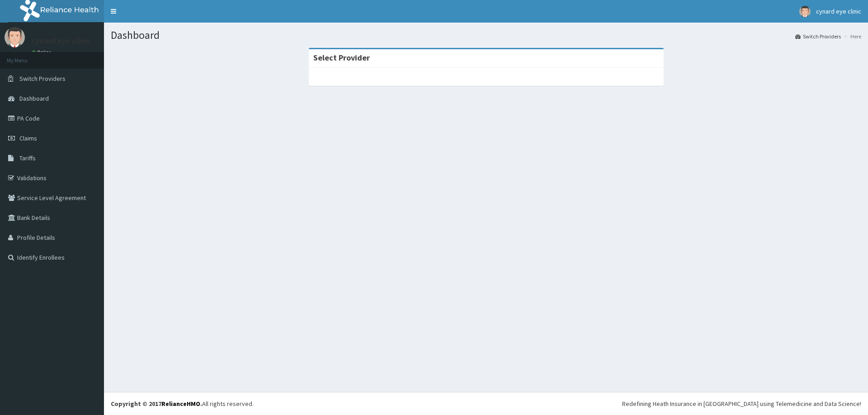  What do you see at coordinates (28, 158) in the screenshot?
I see `span: Tariffs` at bounding box center [28, 158].